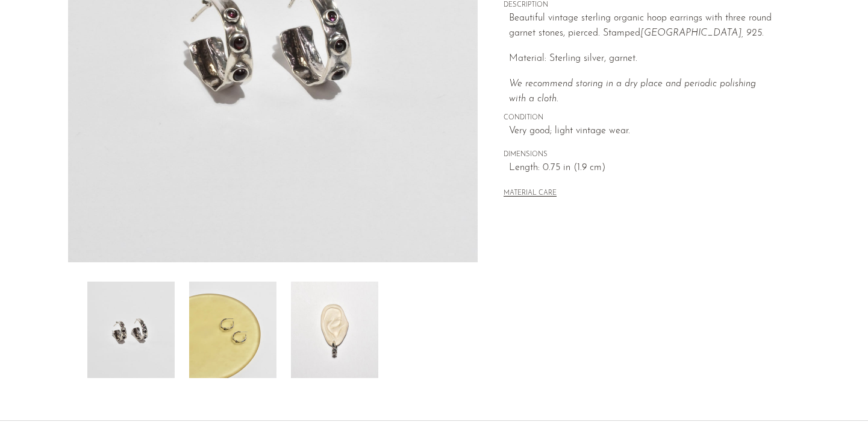  What do you see at coordinates (633, 92) in the screenshot?
I see `i: We recommend storing in a dry place and periodic polishing with a cloth.` at bounding box center [633, 92].